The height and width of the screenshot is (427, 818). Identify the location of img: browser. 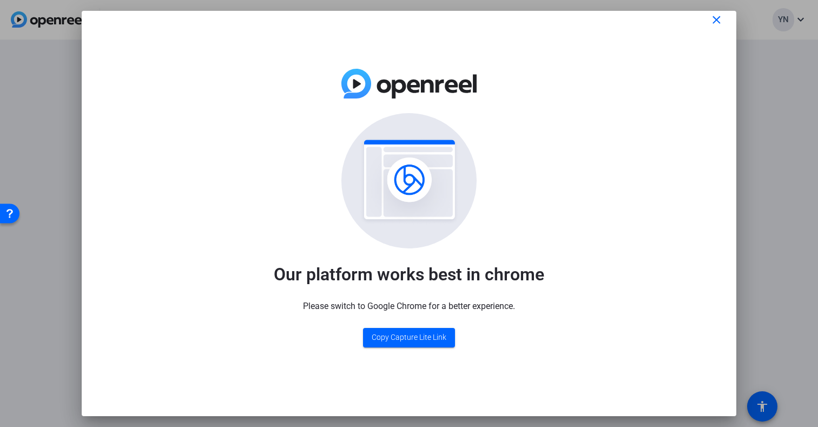
(409, 181).